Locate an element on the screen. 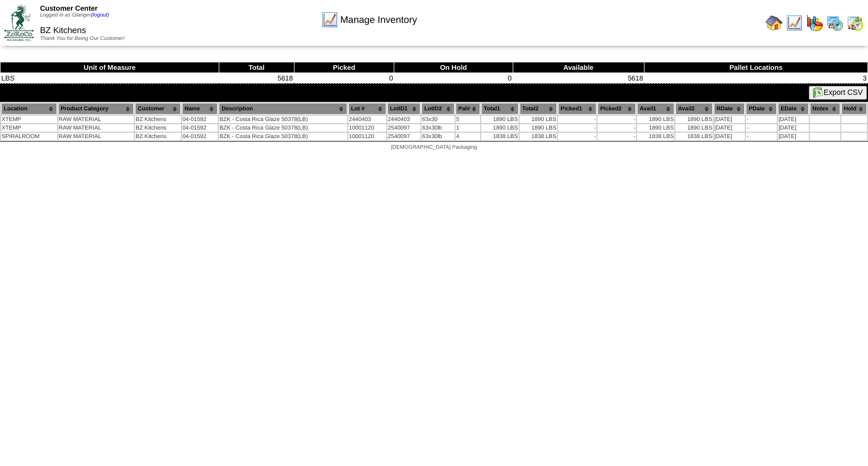 This screenshot has height=466, width=868. th: Customer is located at coordinates (158, 109).